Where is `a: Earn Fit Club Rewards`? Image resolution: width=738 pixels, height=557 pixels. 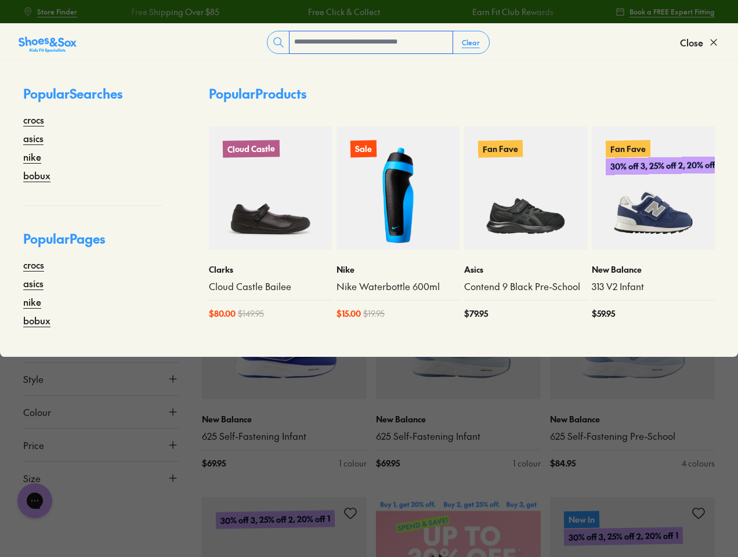 a: Earn Fit Club Rewards is located at coordinates (512, 12).